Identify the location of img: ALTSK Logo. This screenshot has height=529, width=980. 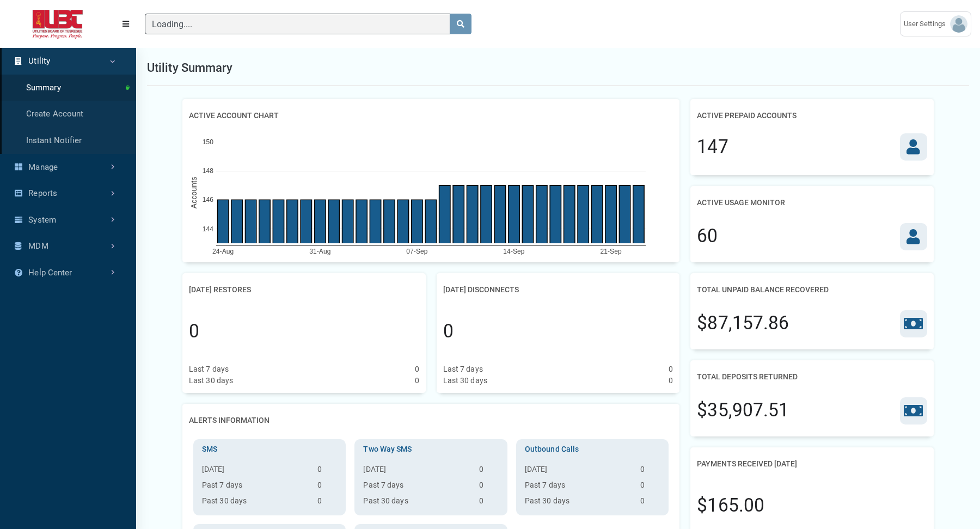
(58, 24).